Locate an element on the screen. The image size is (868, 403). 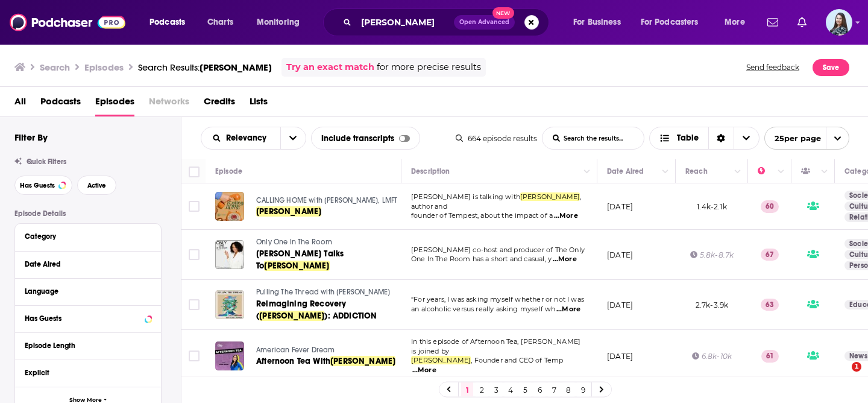
h2: Filter By is located at coordinates (31, 137).